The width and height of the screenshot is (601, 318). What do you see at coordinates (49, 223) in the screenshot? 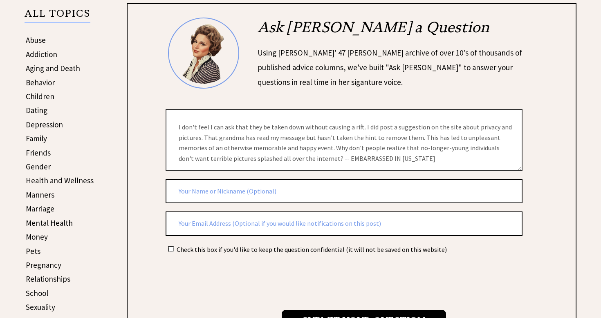
I see `a: Mental Health` at bounding box center [49, 223].